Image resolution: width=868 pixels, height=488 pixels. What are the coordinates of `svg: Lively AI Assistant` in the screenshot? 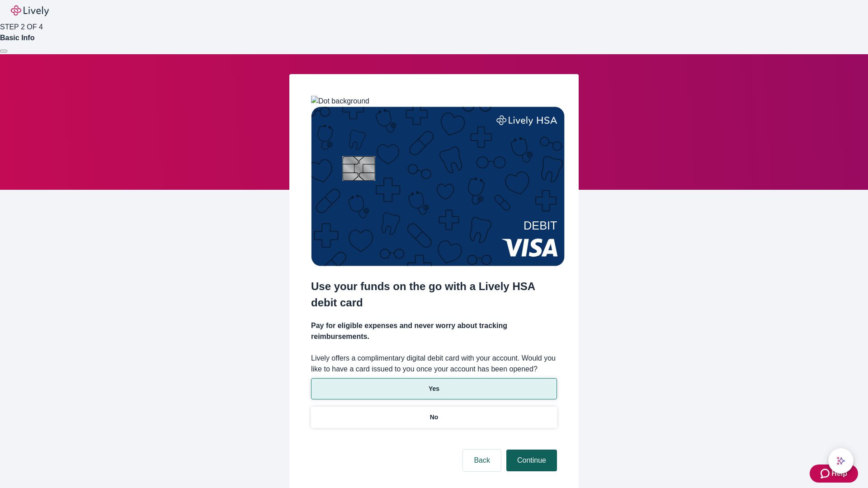 It's located at (840, 461).